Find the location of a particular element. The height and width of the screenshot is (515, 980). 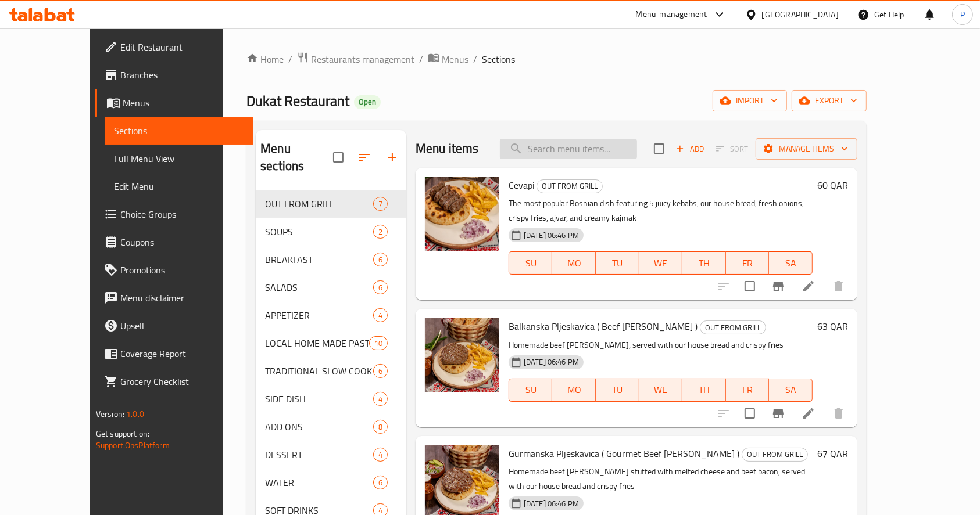

div: BREAKFAST is located at coordinates (319, 260).